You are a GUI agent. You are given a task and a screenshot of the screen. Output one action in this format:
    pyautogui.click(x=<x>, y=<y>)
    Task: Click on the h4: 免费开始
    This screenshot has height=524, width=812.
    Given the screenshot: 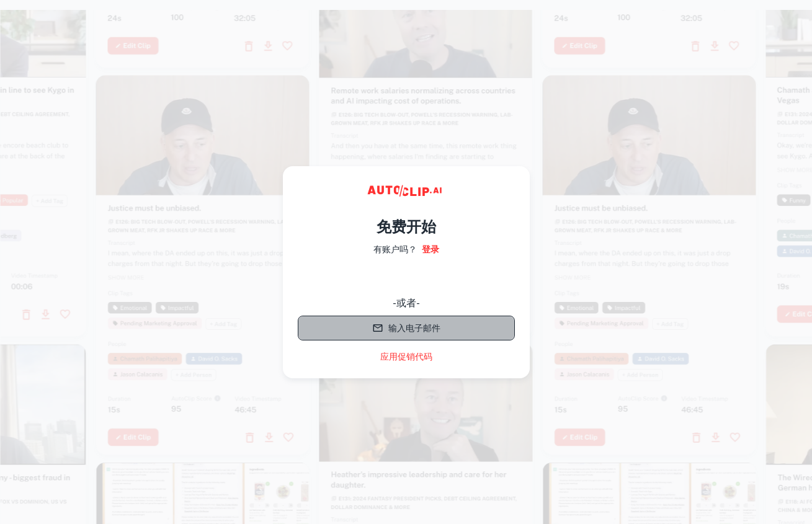 What is the action you would take?
    pyautogui.click(x=406, y=227)
    